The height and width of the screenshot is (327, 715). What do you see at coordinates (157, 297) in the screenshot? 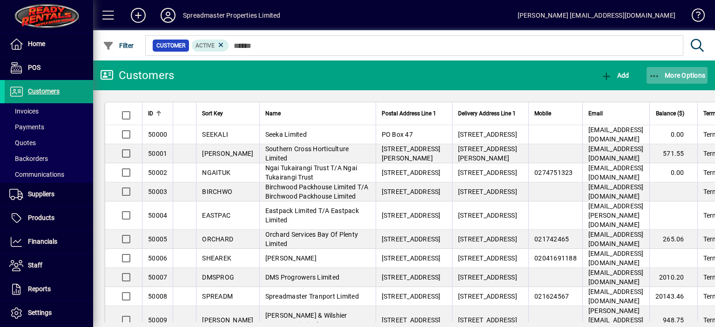
I see `span: 50008` at bounding box center [157, 297].